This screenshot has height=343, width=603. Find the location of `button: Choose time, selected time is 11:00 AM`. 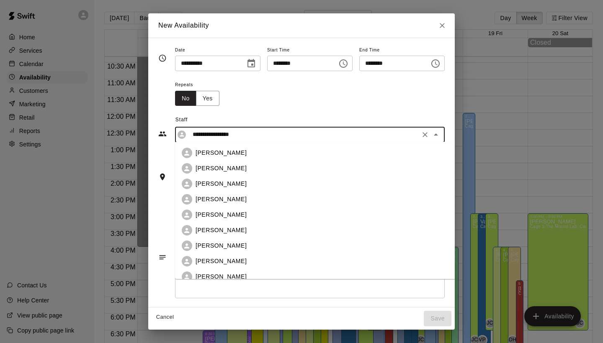

button: Choose time, selected time is 11:00 AM is located at coordinates (343, 64).